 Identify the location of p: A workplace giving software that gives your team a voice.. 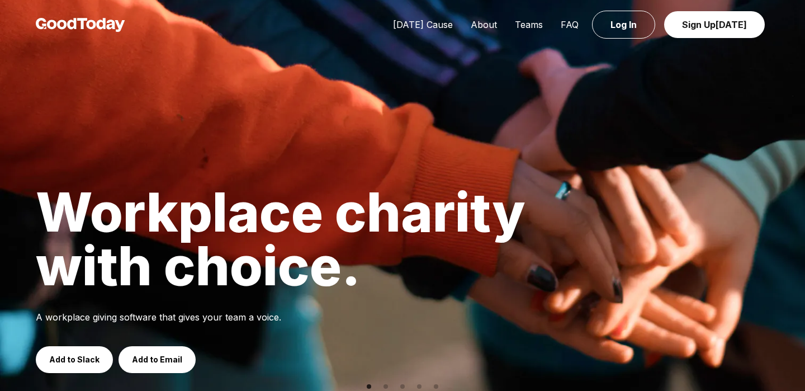
(402, 317).